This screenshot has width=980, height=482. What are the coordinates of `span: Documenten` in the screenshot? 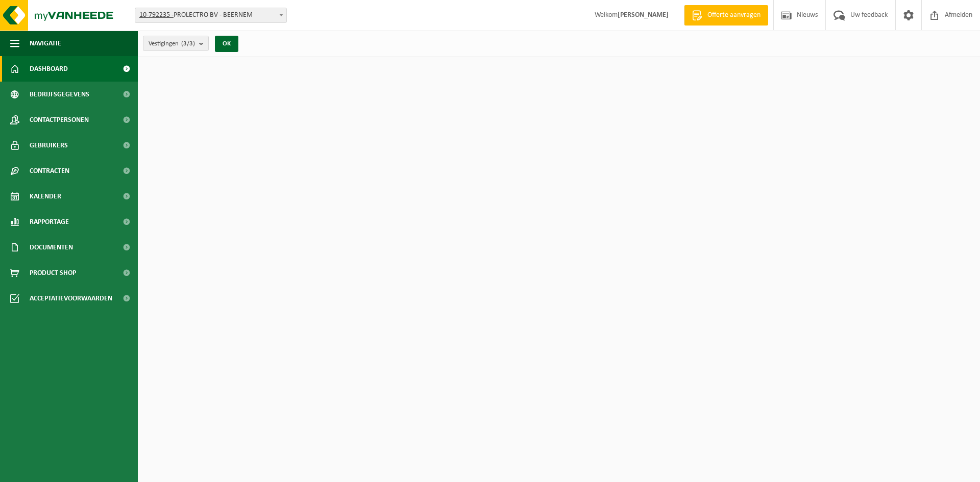 It's located at (51, 248).